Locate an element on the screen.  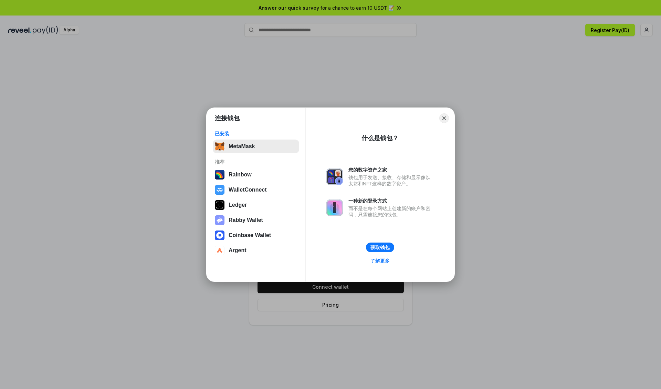
button: 获取钱包 is located at coordinates (380, 247).